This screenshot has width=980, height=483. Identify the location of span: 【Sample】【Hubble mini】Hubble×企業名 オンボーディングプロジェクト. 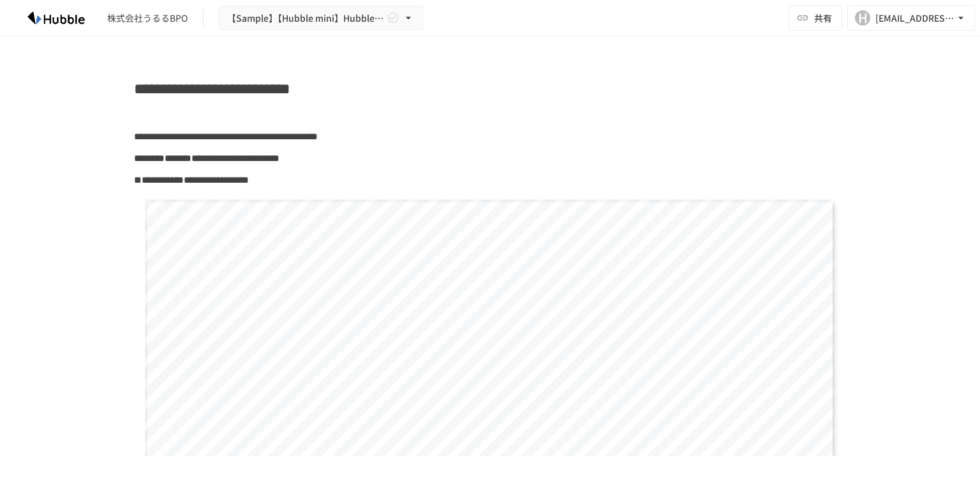
(306, 18).